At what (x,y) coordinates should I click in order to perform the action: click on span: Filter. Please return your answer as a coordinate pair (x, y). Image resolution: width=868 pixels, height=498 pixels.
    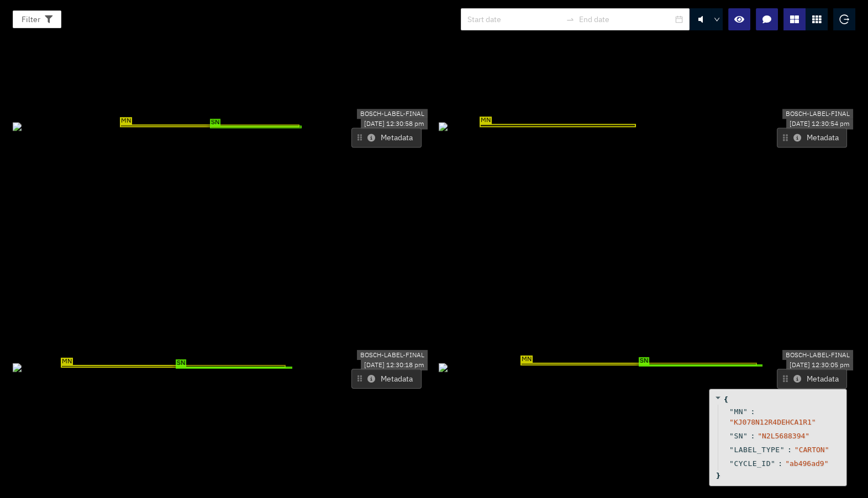
    Looking at the image, I should click on (31, 20).